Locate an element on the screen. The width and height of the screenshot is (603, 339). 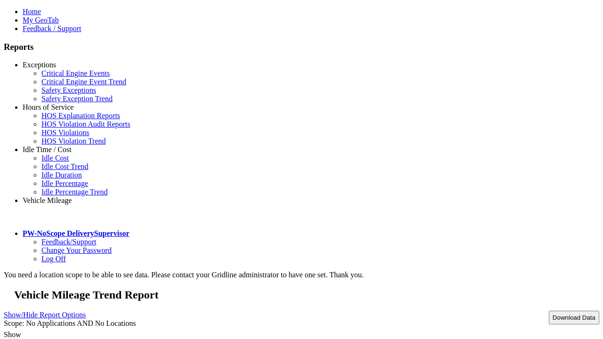
a: Idle Cost is located at coordinates (55, 158).